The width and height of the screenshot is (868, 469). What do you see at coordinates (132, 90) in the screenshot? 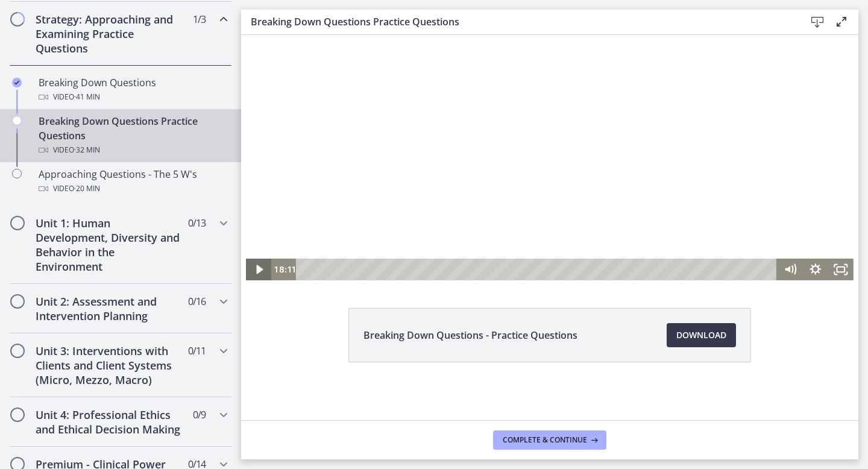
I see `div: Breaking Down Questions` at bounding box center [132, 90].